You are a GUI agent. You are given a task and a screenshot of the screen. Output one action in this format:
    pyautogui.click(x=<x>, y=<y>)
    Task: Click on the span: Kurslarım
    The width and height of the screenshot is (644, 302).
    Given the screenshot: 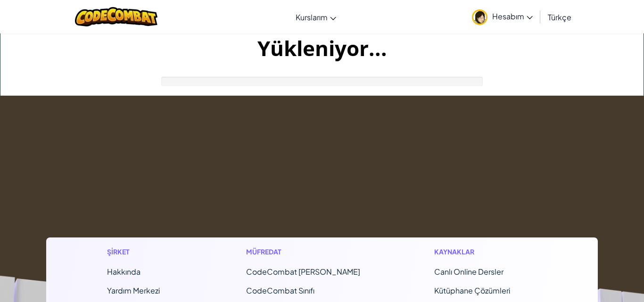 What is the action you would take?
    pyautogui.click(x=311, y=17)
    